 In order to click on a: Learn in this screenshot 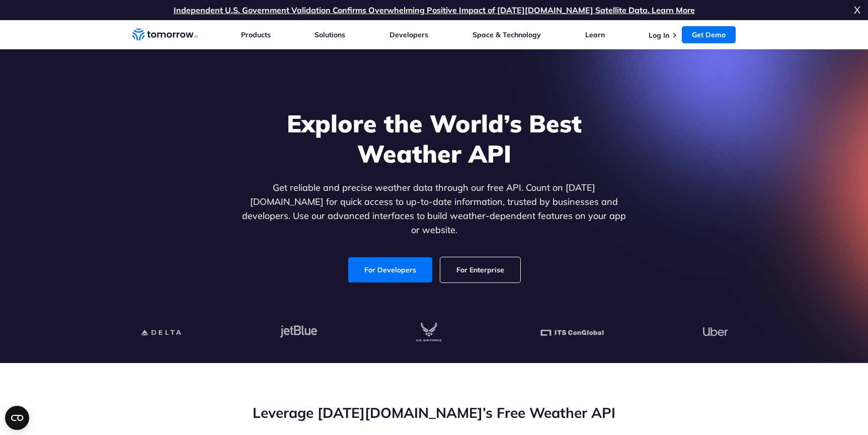, I will do `click(595, 34)`.